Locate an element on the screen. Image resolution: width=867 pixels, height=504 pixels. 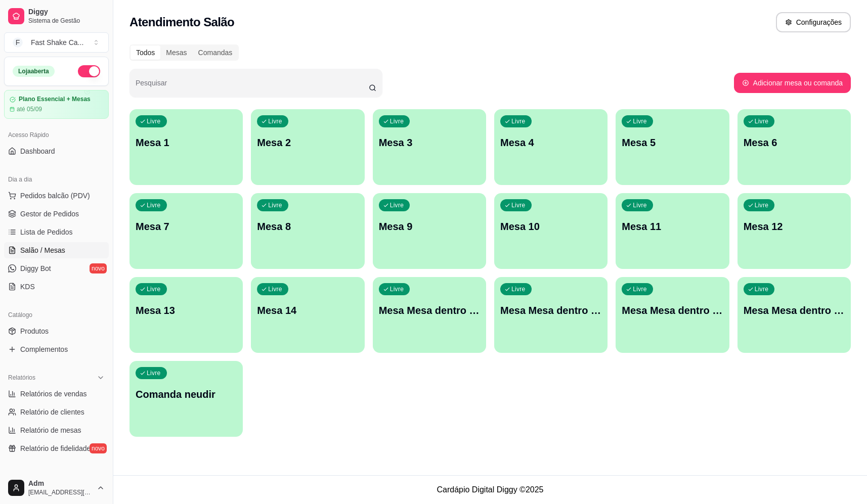
p: Mesa 4 is located at coordinates (551, 142).